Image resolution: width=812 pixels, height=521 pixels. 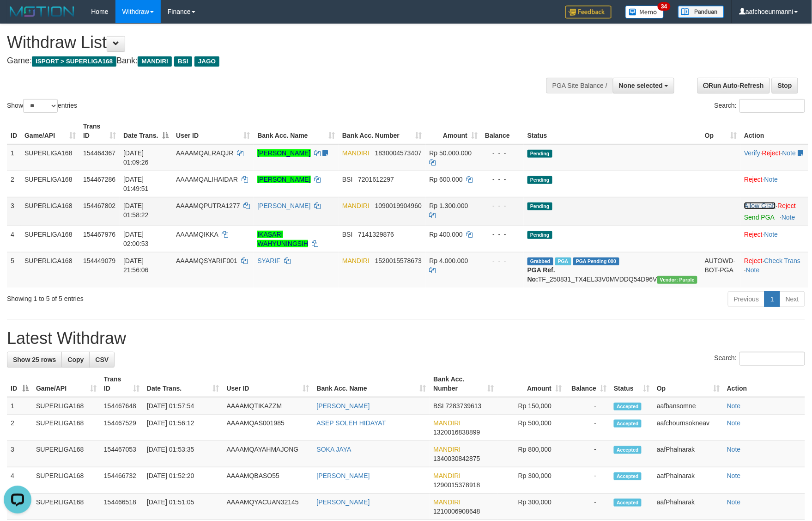 I want to click on a: Next, so click(x=792, y=299).